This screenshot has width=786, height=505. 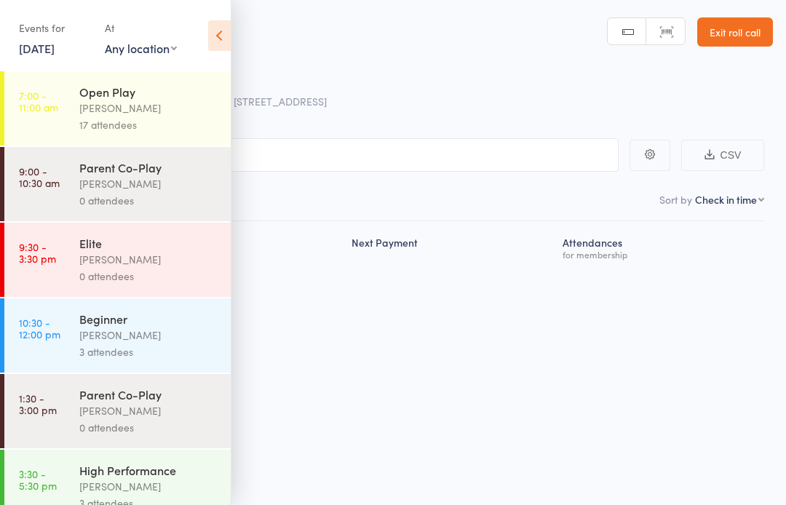 I want to click on div: Elite, so click(x=148, y=243).